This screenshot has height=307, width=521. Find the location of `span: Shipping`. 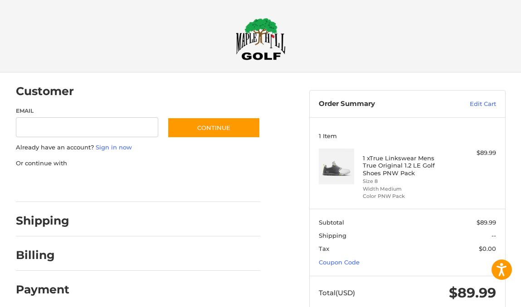

span: Shipping is located at coordinates (332, 236).